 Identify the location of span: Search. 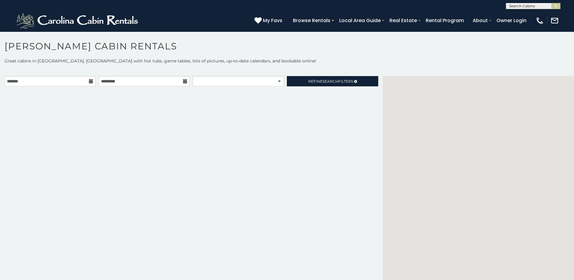
(331, 81).